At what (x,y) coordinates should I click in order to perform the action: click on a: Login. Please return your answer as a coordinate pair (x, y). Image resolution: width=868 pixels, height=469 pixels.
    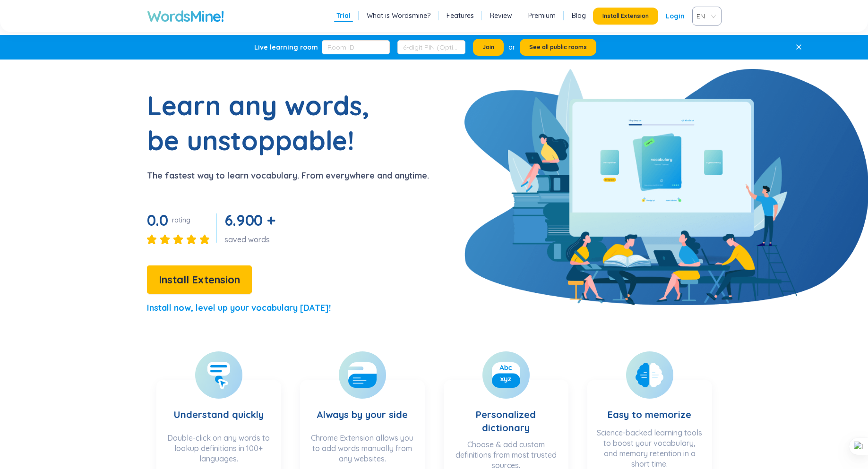
    Looking at the image, I should click on (675, 16).